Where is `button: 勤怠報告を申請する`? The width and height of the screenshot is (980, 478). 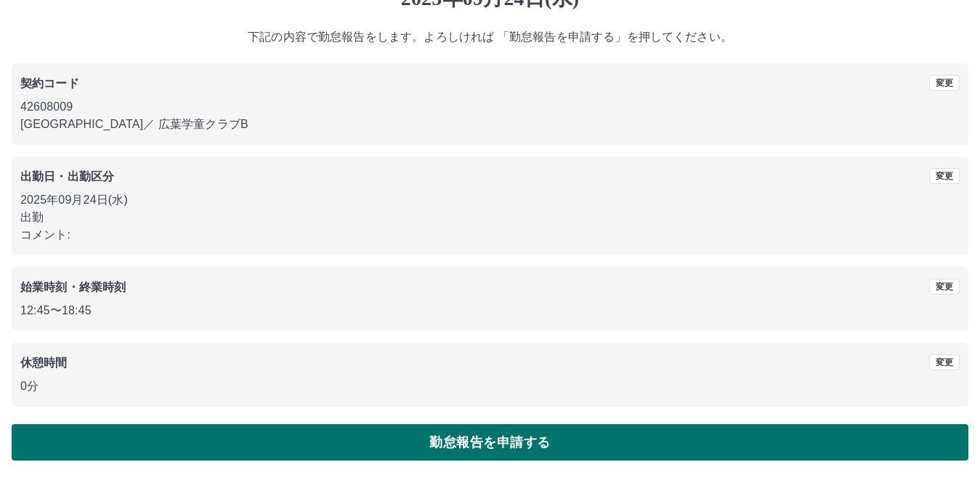
button: 勤怠報告を申請する is located at coordinates (490, 442).